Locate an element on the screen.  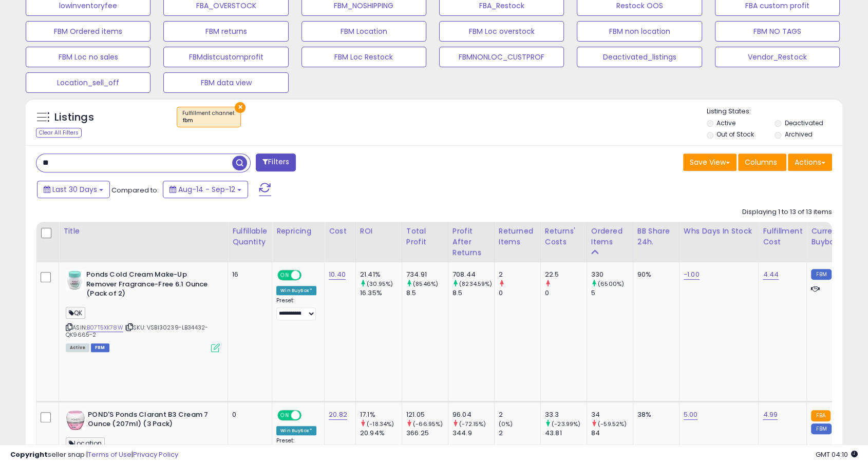
div: 17.1% is located at coordinates (380, 415).